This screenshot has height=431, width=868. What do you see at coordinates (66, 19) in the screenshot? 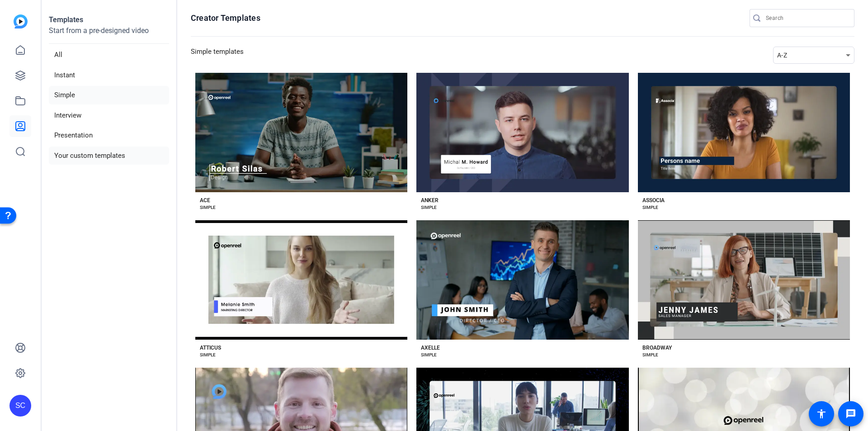
I see `strong: Templates` at bounding box center [66, 19].